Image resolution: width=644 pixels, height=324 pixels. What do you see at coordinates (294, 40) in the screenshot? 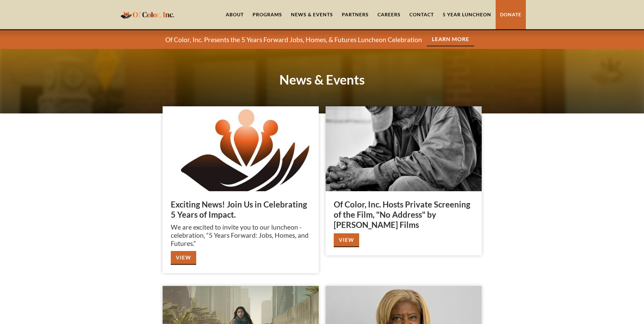
I see `p: Of Color, Inc. Presents the 5 Years Forward Jobs, Homes, & Futures Luncheon Celebration` at bounding box center [294, 40].